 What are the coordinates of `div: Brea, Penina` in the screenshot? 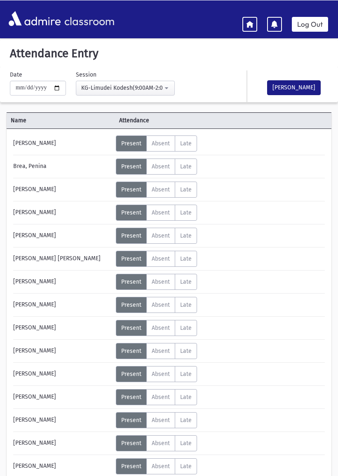 It's located at (62, 166).